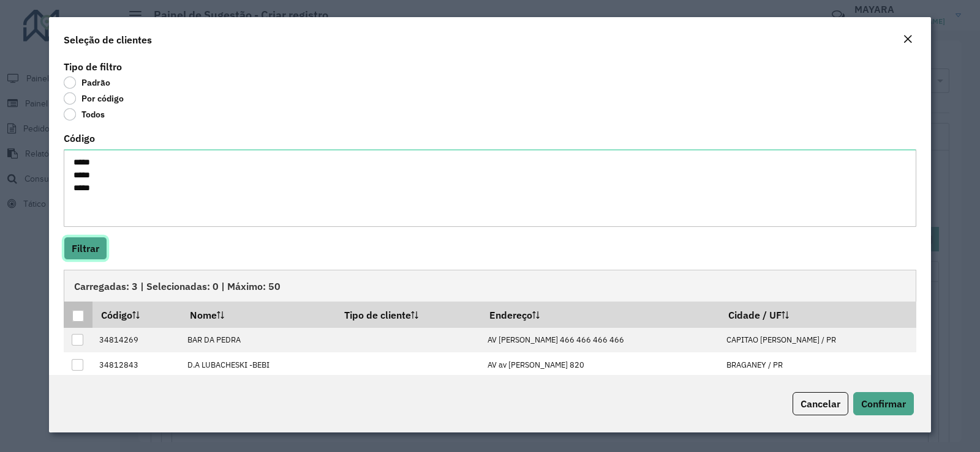 The image size is (980, 452). I want to click on label: Todos, so click(84, 115).